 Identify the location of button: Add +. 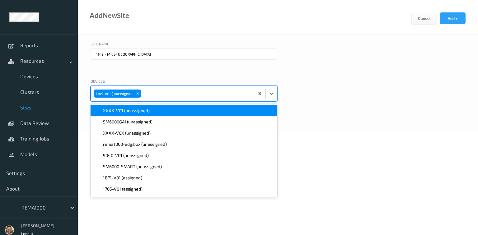
(453, 18).